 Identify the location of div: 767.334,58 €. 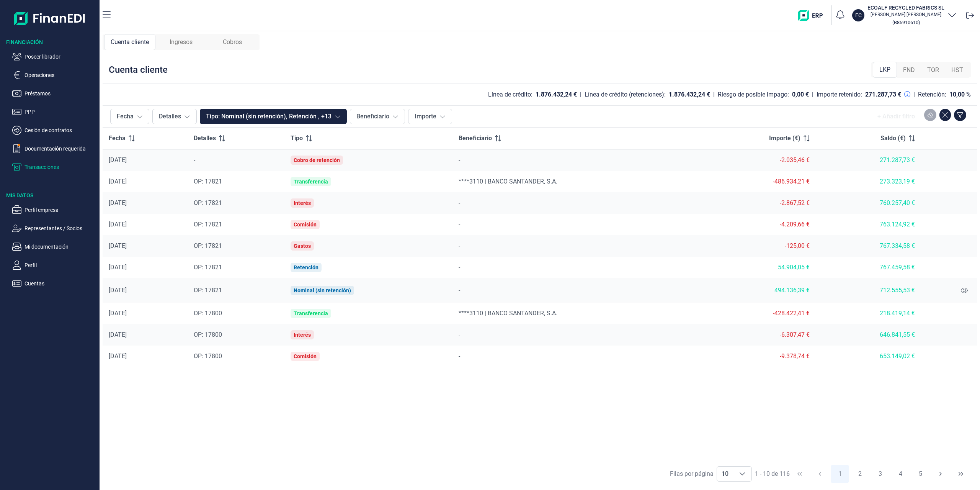
(868, 246).